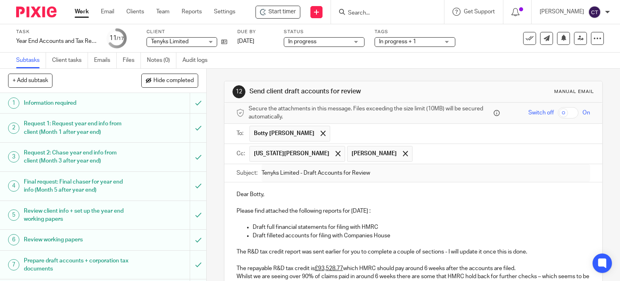 This screenshot has width=620, height=281. Describe the element at coordinates (241, 133) in the screenshot. I see `label: To:` at that location.